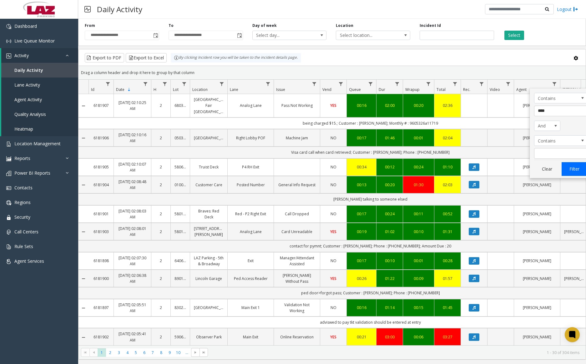 The height and width of the screenshot is (364, 586). I want to click on a: 00:16, so click(361, 308).